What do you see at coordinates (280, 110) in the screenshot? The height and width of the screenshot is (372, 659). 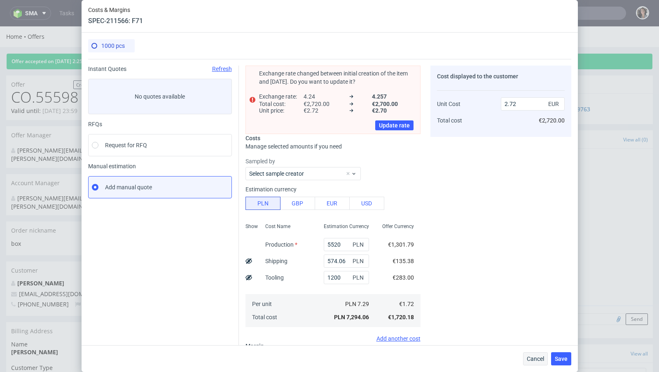 I see `span: Unit price :` at bounding box center [280, 110].